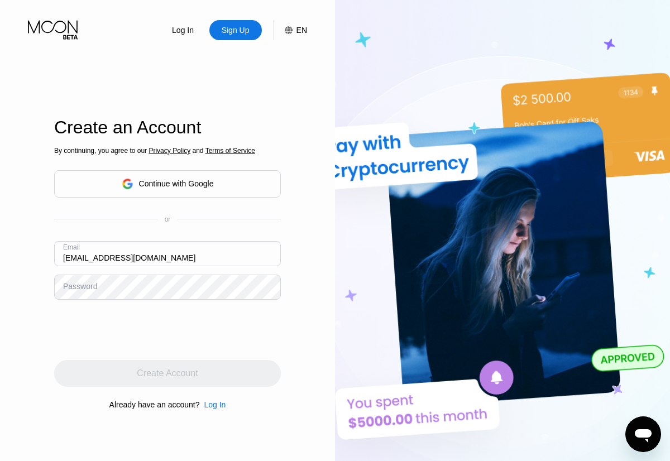 This screenshot has height=461, width=670. Describe the element at coordinates (169, 151) in the screenshot. I see `span: Privacy Policy` at that location.